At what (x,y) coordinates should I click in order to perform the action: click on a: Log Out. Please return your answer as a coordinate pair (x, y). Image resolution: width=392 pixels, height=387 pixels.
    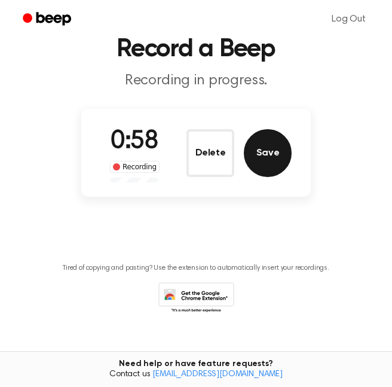
    Looking at the image, I should click on (348, 19).